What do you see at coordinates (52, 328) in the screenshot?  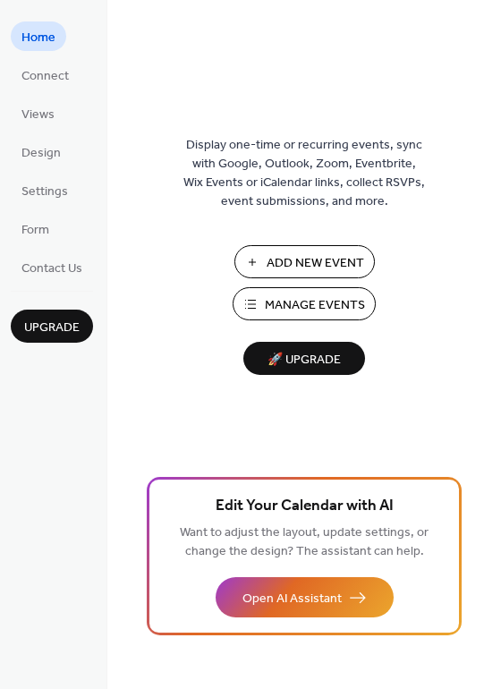 I see `span: Upgrade` at bounding box center [52, 328].